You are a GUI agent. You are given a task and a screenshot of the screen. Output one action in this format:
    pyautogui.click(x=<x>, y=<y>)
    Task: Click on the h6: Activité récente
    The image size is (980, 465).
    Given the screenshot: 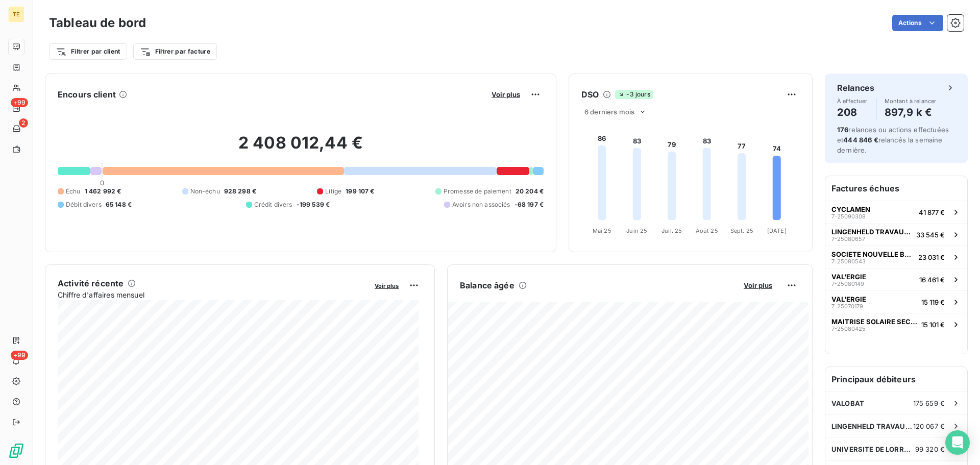 What is the action you would take?
    pyautogui.click(x=91, y=283)
    